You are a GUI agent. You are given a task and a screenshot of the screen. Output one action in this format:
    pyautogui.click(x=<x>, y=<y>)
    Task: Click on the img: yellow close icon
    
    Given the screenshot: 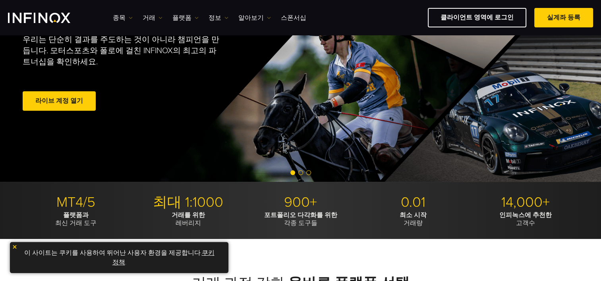 What is the action you would take?
    pyautogui.click(x=15, y=247)
    